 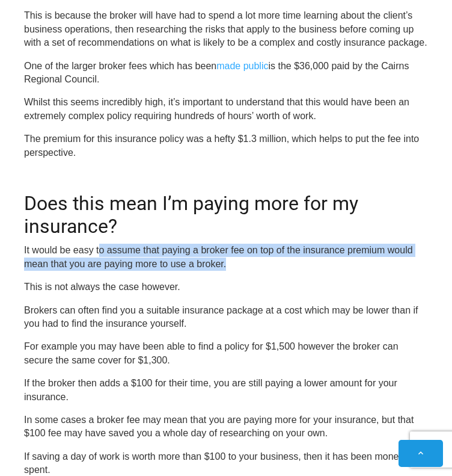 What do you see at coordinates (226, 207) in the screenshot?
I see `h2: Does this mean I’m paying more for my insurance?` at bounding box center [226, 207].